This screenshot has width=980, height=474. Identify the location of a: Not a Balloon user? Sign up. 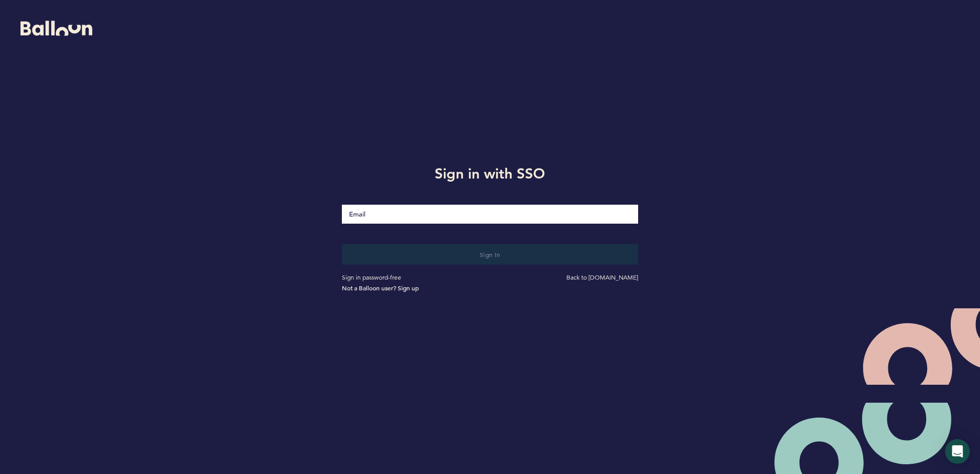
(381, 288).